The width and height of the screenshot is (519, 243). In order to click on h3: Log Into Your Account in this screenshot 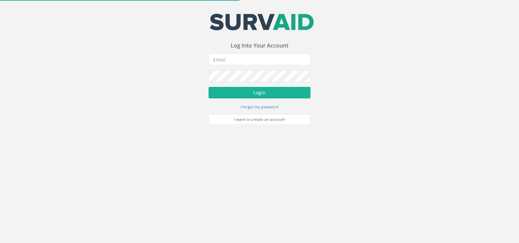, I will do `click(259, 46)`.